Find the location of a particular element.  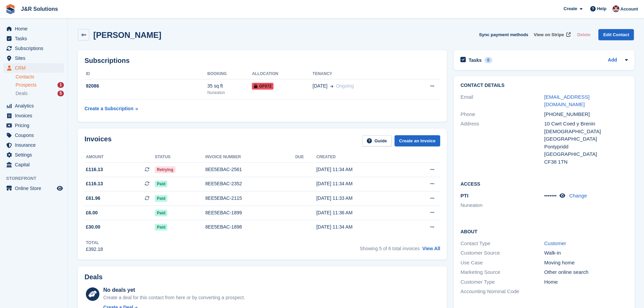

span: Ongoing is located at coordinates (345, 86).